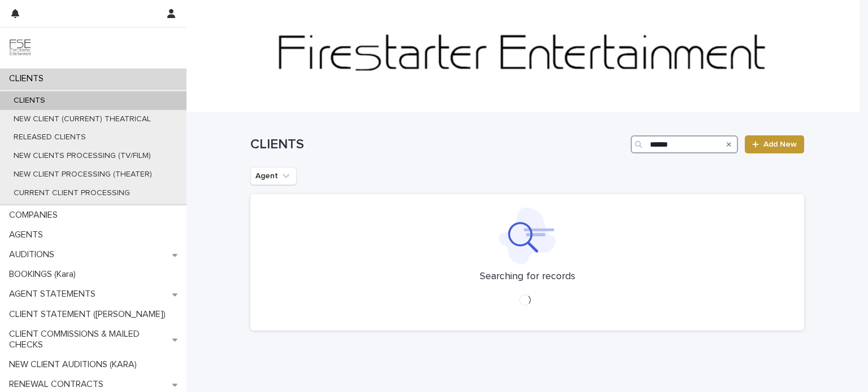  What do you see at coordinates (82, 119) in the screenshot?
I see `p: NEW CLIENT (CURRENT) THEATRICAL` at bounding box center [82, 119].